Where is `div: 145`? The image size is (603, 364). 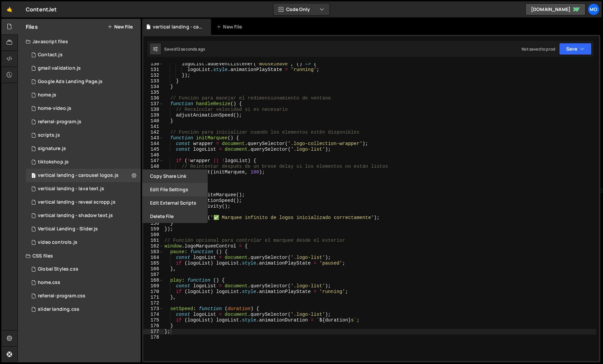 div: 145 is located at coordinates (153, 149).